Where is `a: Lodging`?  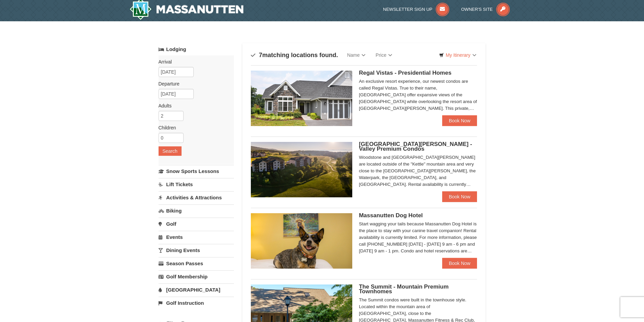 a: Lodging is located at coordinates (196, 49).